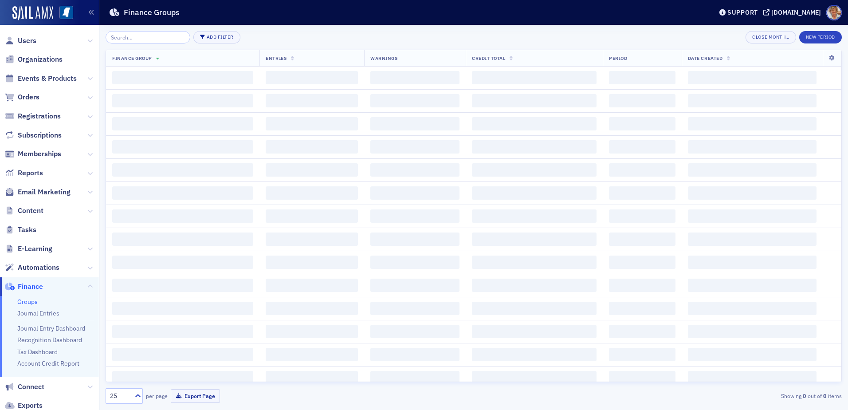 The height and width of the screenshot is (410, 848). I want to click on span: Memberships, so click(39, 154).